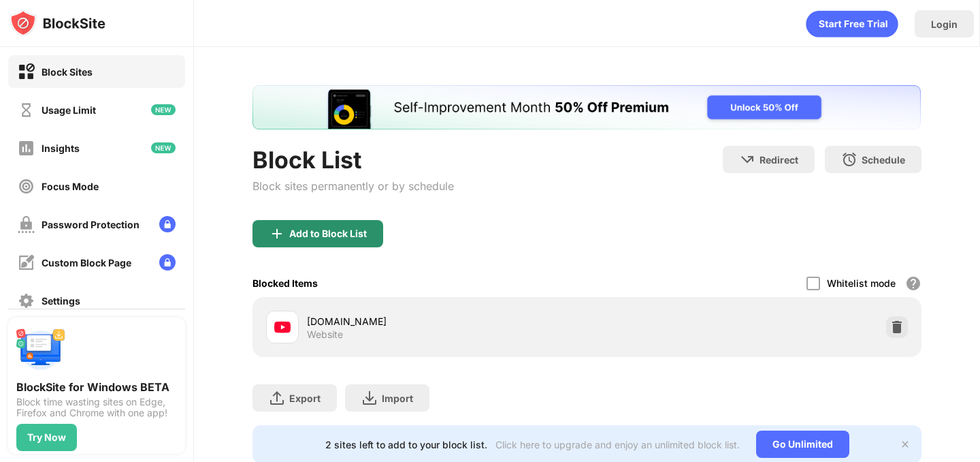  Describe the element at coordinates (398, 398) in the screenshot. I see `div: Import` at that location.